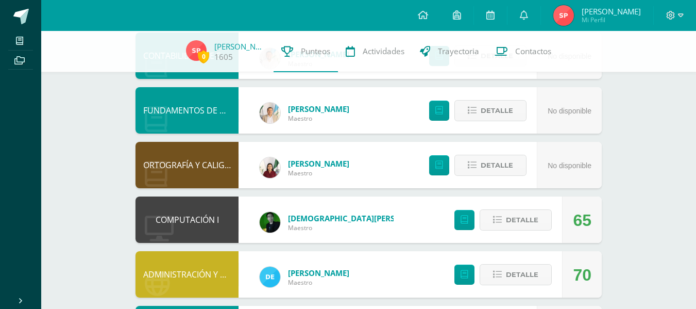  What do you see at coordinates (315, 51) in the screenshot?
I see `span: Punteos` at bounding box center [315, 51].